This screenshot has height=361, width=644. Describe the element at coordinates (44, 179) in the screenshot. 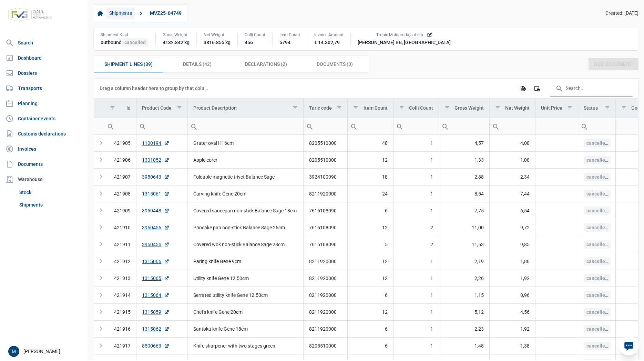

I see `div: Warehouse` at that location.